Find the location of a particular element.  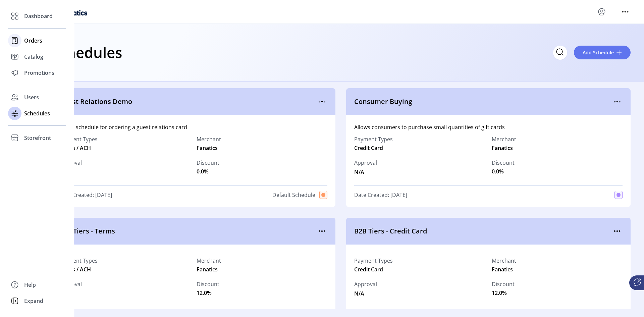

span: Users is located at coordinates (31, 98).